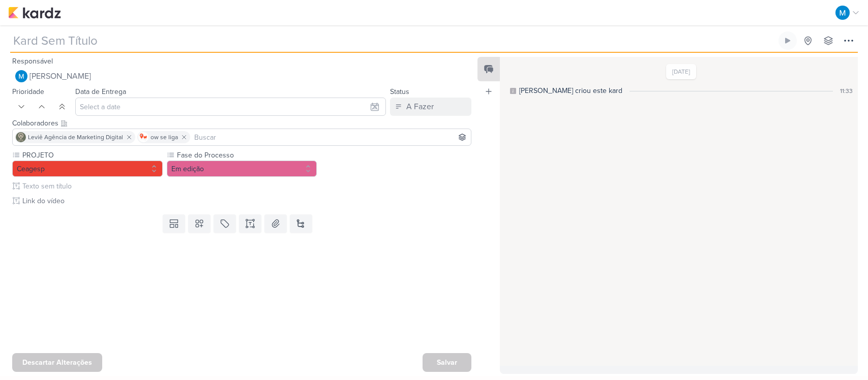  I want to click on img: kardz.app, so click(35, 13).